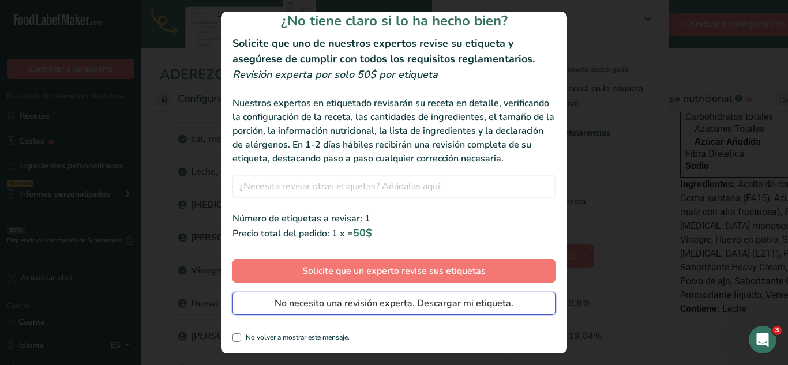 This screenshot has height=365, width=788. I want to click on font: Número de etiquetas a revisar: 1, so click(301, 219).